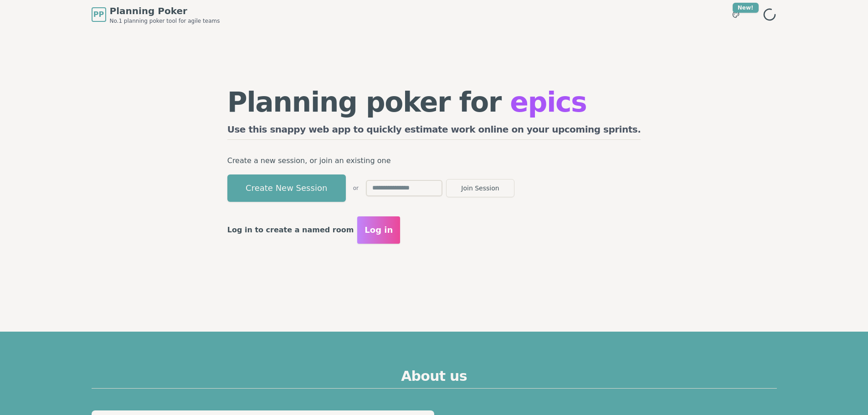 The image size is (868, 415). What do you see at coordinates (165, 11) in the screenshot?
I see `span: Planning Poker` at bounding box center [165, 11].